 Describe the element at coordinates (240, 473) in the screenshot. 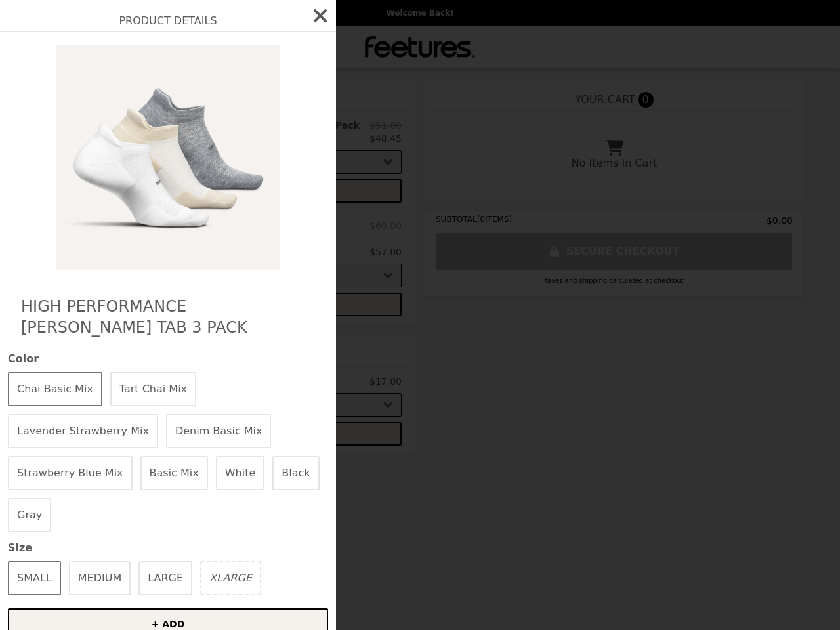

I see `button: White` at that location.